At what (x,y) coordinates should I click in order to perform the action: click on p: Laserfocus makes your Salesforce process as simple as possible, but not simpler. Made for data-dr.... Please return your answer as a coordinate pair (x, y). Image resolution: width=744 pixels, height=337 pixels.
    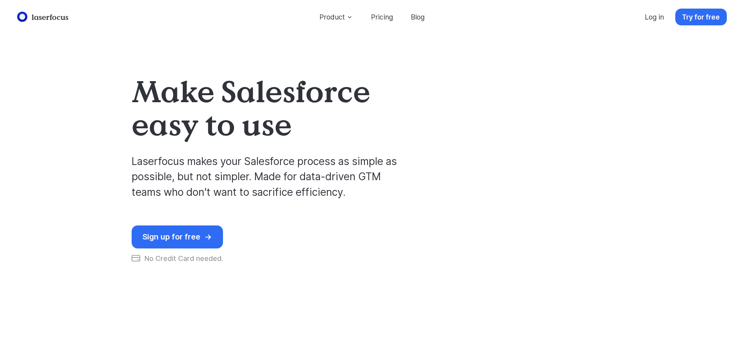
    Looking at the image, I should click on (269, 171).